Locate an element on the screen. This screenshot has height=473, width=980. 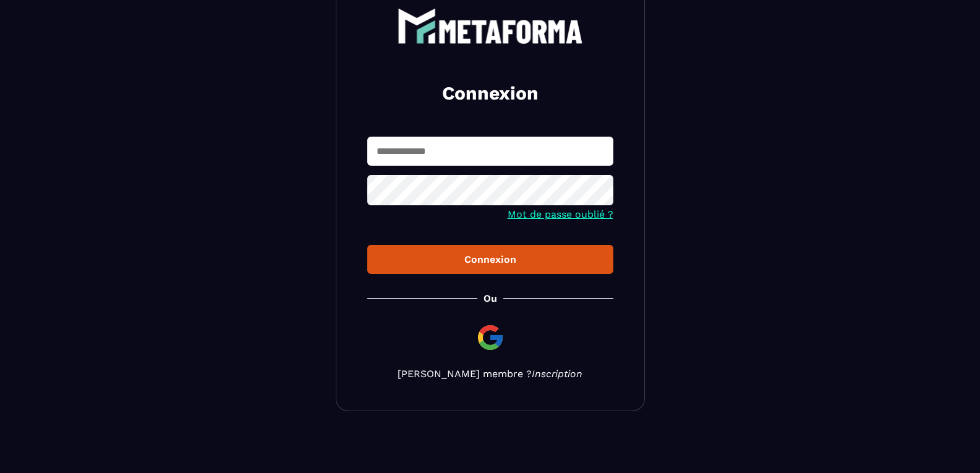
a: logo is located at coordinates (490, 26).